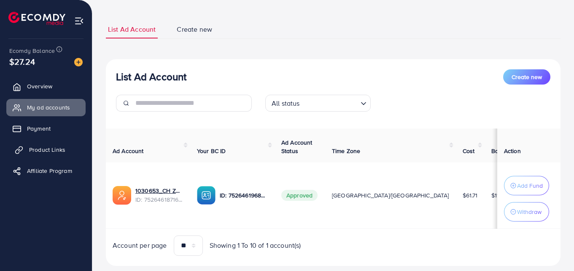  Describe the element at coordinates (78, 62) in the screenshot. I see `img: image` at that location.